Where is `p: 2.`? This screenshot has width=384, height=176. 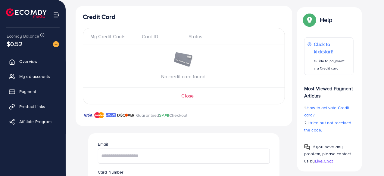
p: 2. is located at coordinates (329, 126).